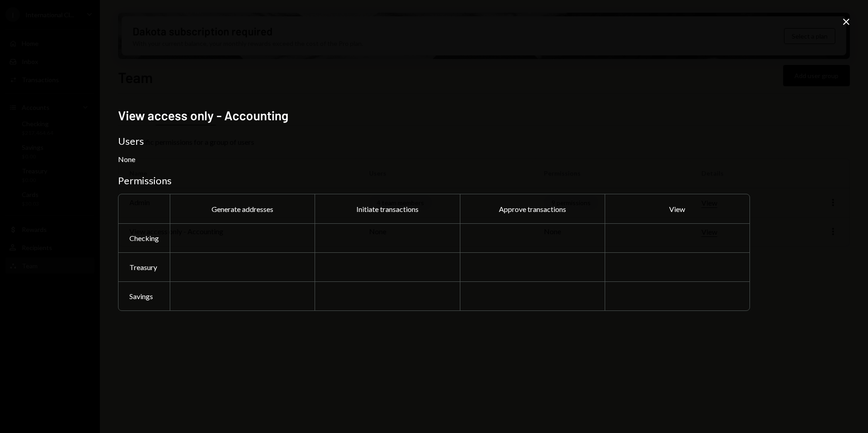 The height and width of the screenshot is (433, 868). I want to click on div: Generate addresses, so click(242, 209).